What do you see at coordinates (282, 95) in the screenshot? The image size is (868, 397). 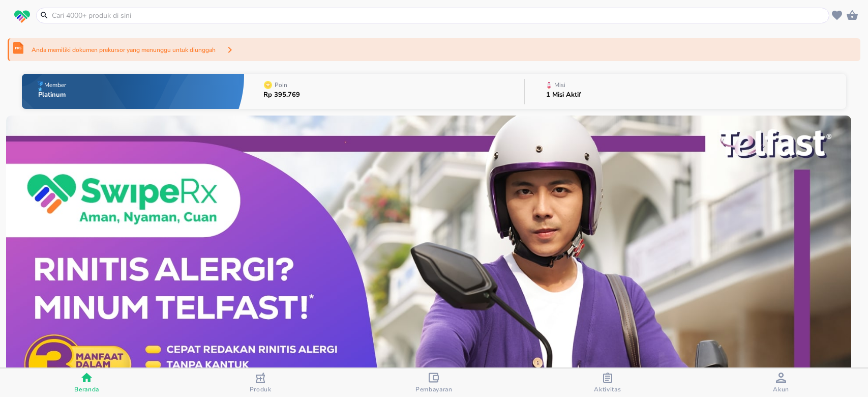 I see `p: Rp 395.769` at bounding box center [282, 95].